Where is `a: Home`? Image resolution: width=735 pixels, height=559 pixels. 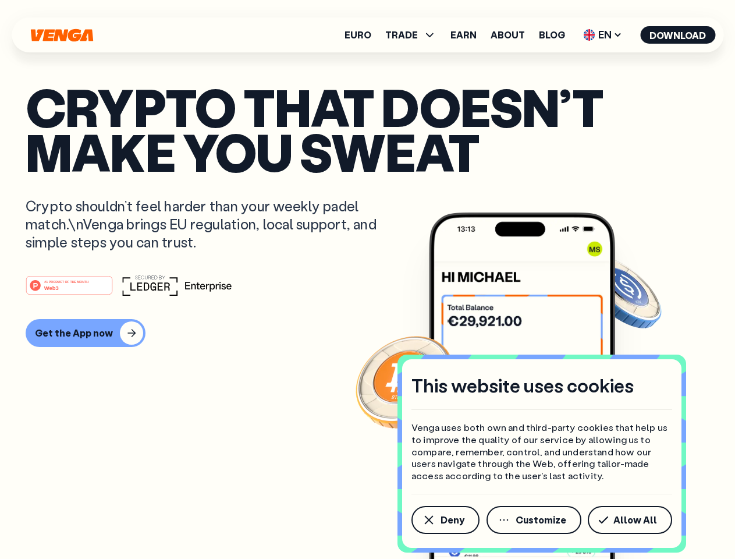
a: Home is located at coordinates (62, 35).